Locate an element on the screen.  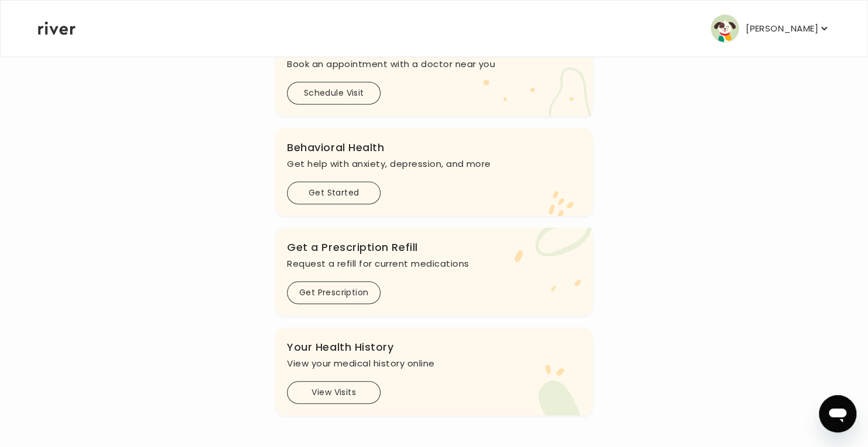
button: Schedule Visit is located at coordinates (334, 93).